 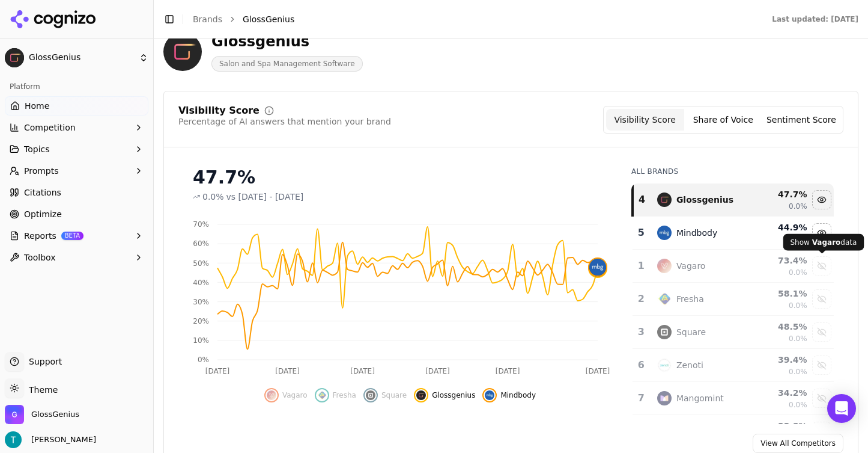 I want to click on span: Salon and Spa Management Software, so click(x=287, y=64).